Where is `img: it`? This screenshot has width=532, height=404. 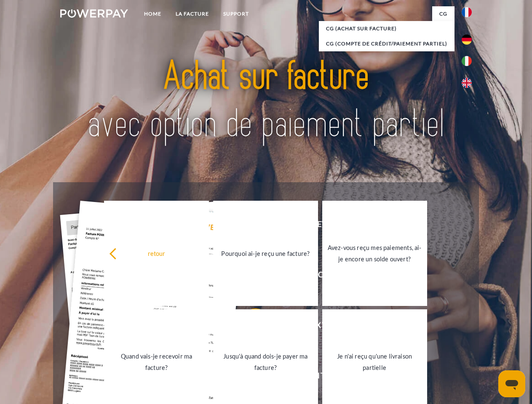
img: it is located at coordinates (467, 61).